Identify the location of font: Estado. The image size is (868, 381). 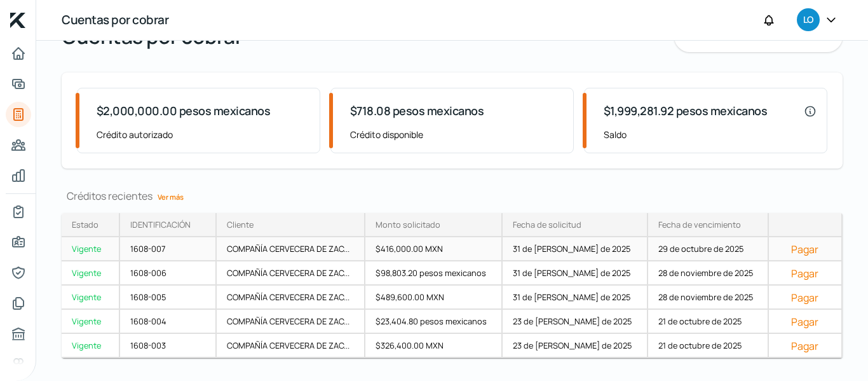
(85, 224).